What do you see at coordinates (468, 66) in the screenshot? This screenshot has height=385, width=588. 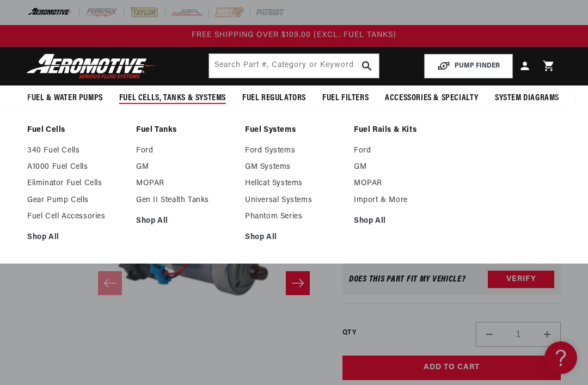 I see `button: PUMP FINDER` at bounding box center [468, 66].